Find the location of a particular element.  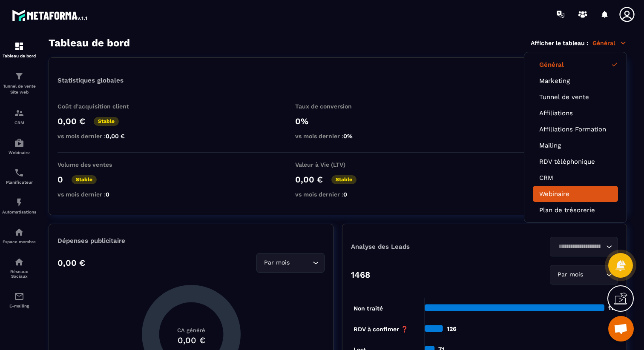

a: formationformationTunnel de vente Site web is located at coordinates (19, 83).